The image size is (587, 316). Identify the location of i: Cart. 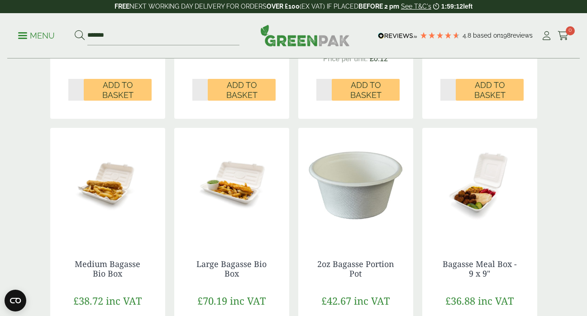
(563, 36).